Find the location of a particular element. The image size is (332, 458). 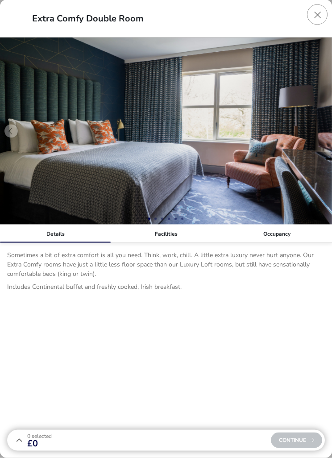

span: £0 is located at coordinates (39, 443).